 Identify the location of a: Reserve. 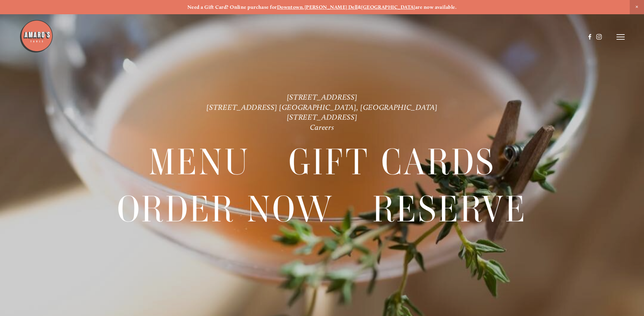
(449, 209).